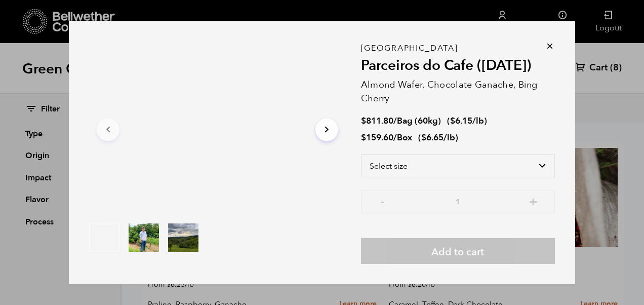 The image size is (644, 305). What do you see at coordinates (461, 121) in the screenshot?
I see `bdi: 6.15` at bounding box center [461, 121].